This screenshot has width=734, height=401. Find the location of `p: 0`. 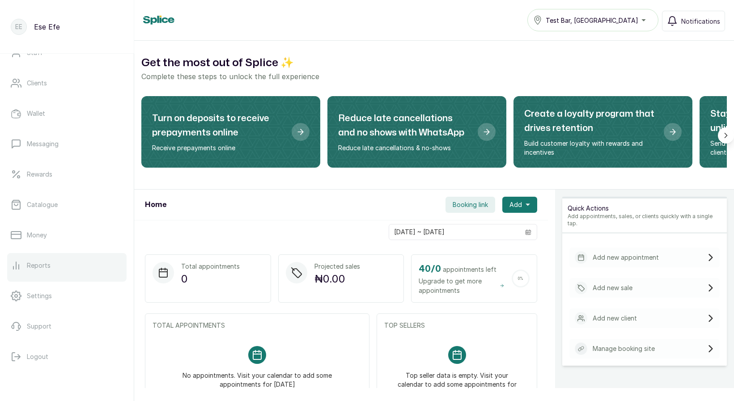

p: 0 is located at coordinates (210, 279).